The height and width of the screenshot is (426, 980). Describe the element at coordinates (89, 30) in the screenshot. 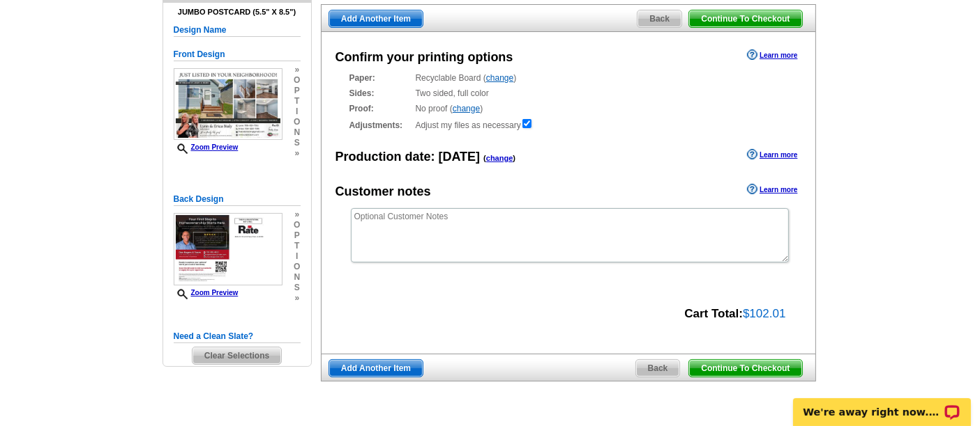

I see `p: We're away right now. Please check back later!` at that location.